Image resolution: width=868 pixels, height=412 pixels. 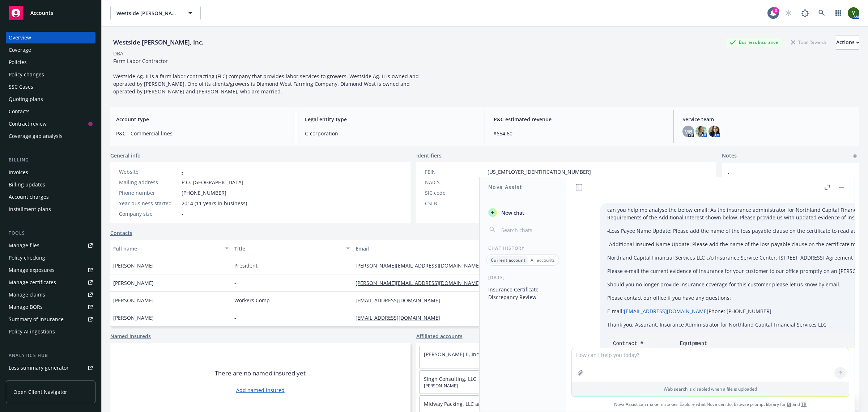 What do you see at coordinates (453, 248) in the screenshot?
I see `button: Email` at bounding box center [453, 248].